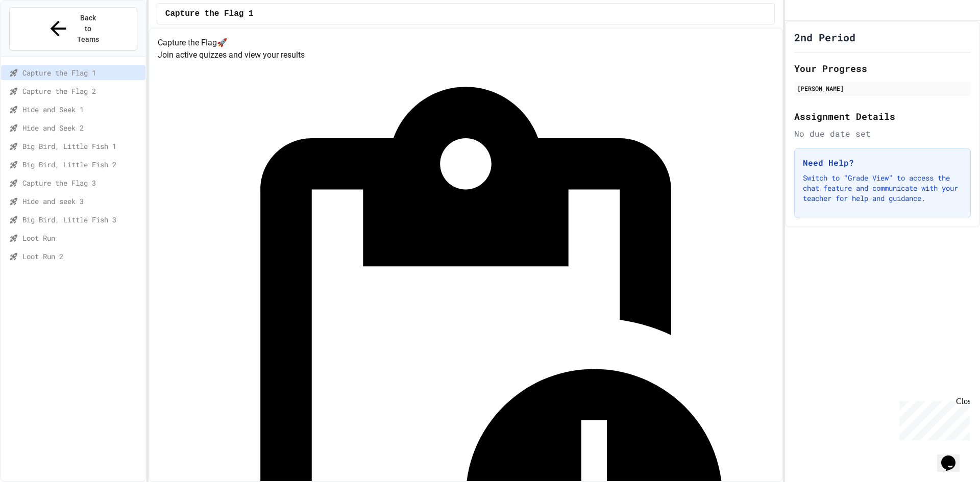 This screenshot has height=482, width=980. I want to click on p: Switch to "Grade View" to access the chat feature and communicate with your teacher for help and ..., so click(882, 188).